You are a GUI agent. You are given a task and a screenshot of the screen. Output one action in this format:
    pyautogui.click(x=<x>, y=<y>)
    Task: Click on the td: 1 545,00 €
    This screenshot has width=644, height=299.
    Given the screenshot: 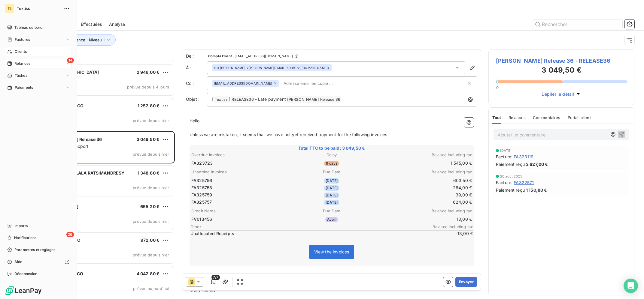 What is the action you would take?
    pyautogui.click(x=425, y=163)
    